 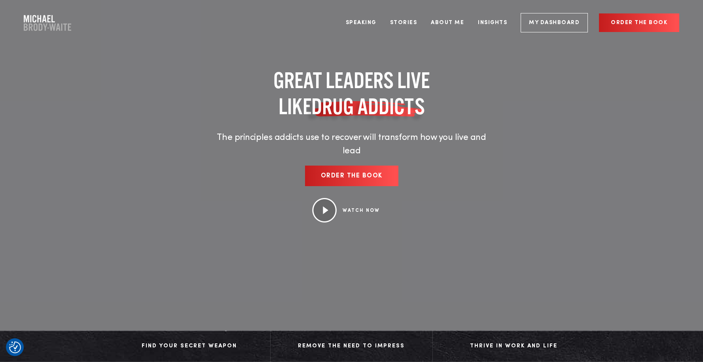 What do you see at coordinates (351, 144) in the screenshot?
I see `span: The principles addicts use to recover will transform how you live and lead` at bounding box center [351, 144].